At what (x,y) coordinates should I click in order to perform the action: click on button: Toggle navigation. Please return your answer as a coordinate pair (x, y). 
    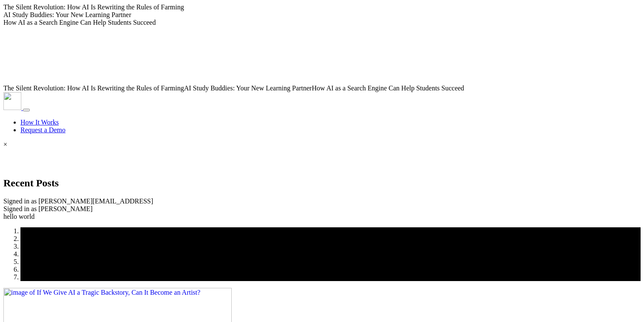
    Looking at the image, I should click on (26, 110).